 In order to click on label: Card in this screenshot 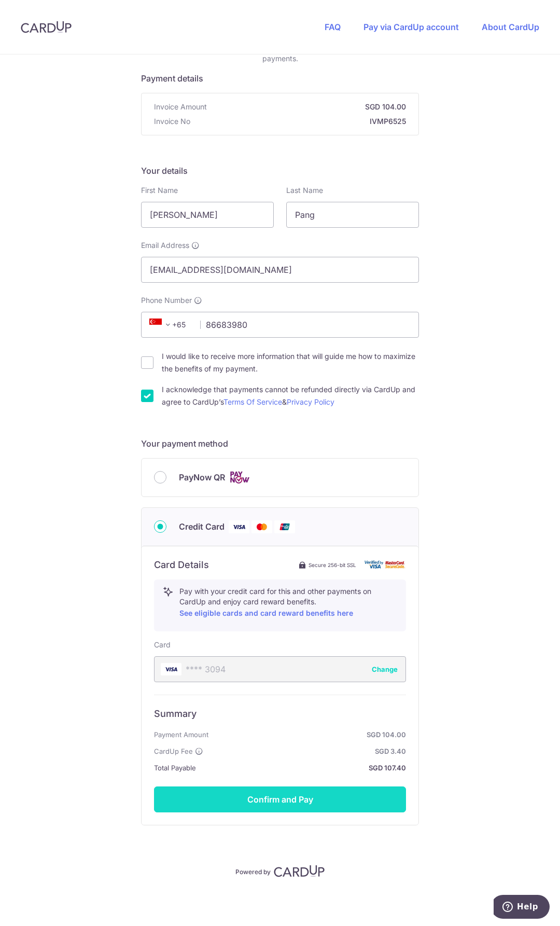, I will do `click(162, 645)`.